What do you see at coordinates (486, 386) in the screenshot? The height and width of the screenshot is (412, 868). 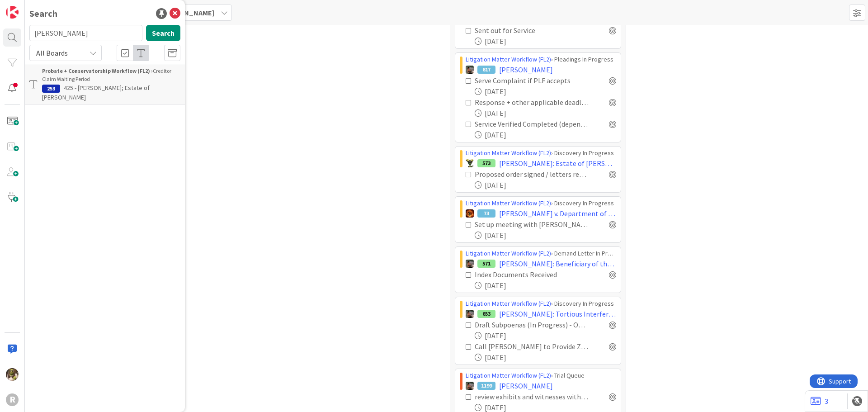 I see `div: 1199` at bounding box center [486, 386].